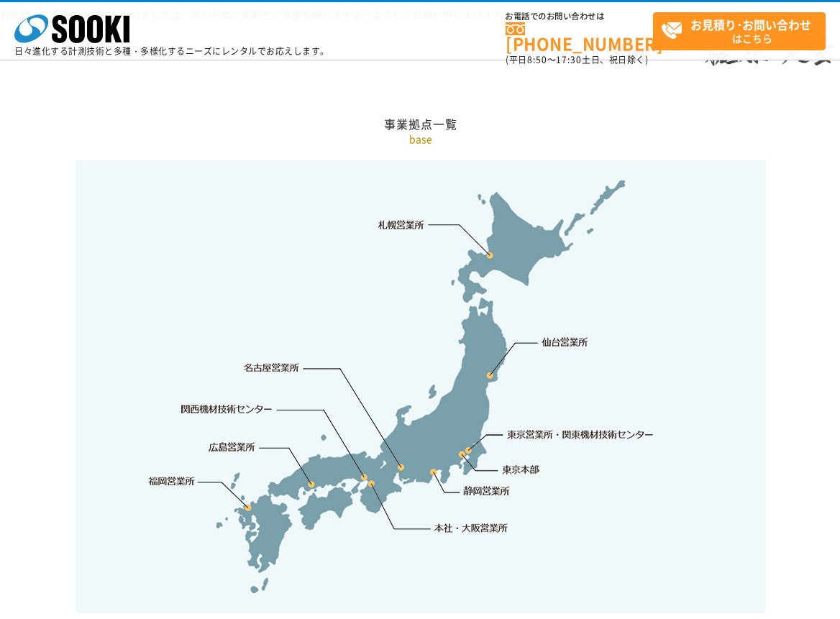 The image size is (840, 619). I want to click on a: 福岡営業所, so click(171, 481).